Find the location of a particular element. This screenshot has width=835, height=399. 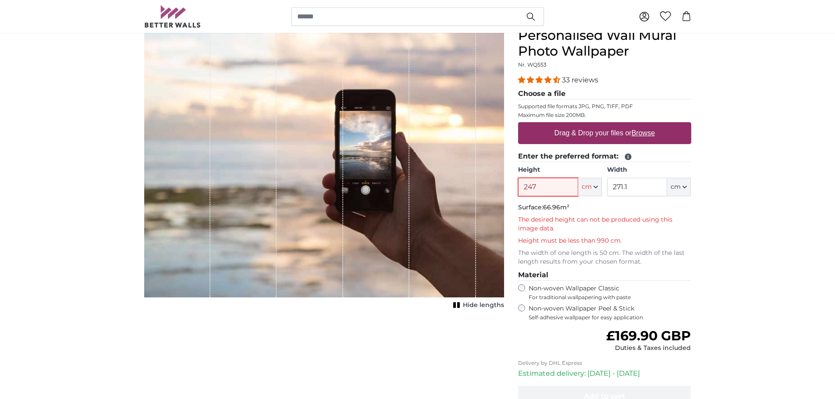

p: The width of one length is 50 cm. The width of the last length results from your chosen format. is located at coordinates (604, 258).